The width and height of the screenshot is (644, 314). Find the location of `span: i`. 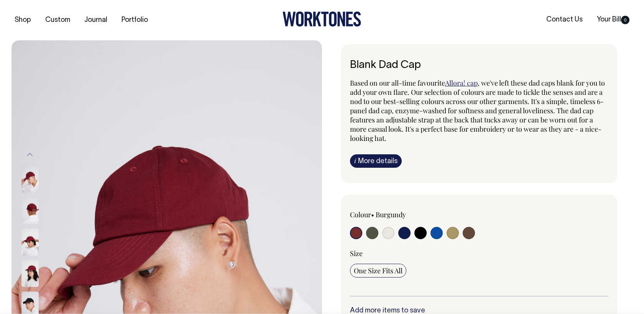

span: i is located at coordinates (355, 161).